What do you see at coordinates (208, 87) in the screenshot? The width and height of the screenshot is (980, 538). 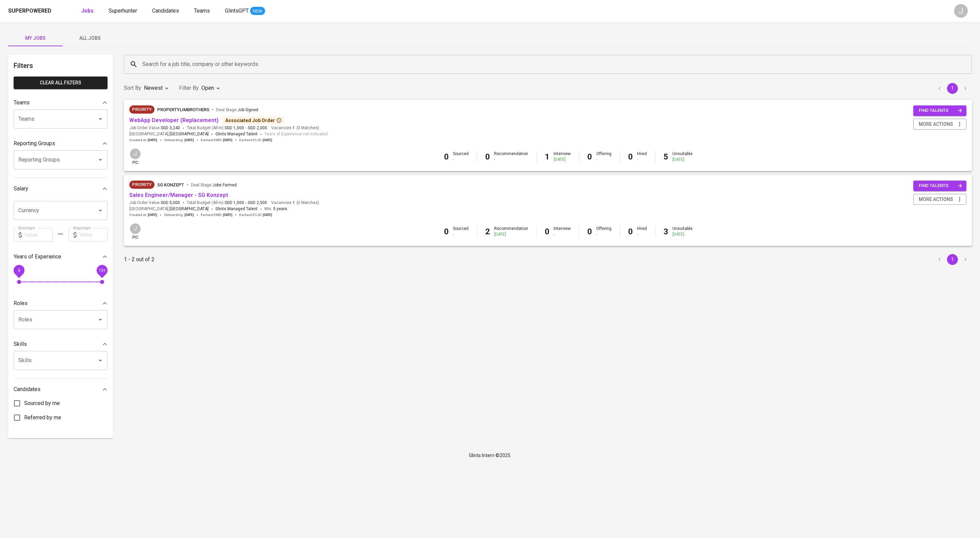 I see `span: Open` at bounding box center [208, 87].